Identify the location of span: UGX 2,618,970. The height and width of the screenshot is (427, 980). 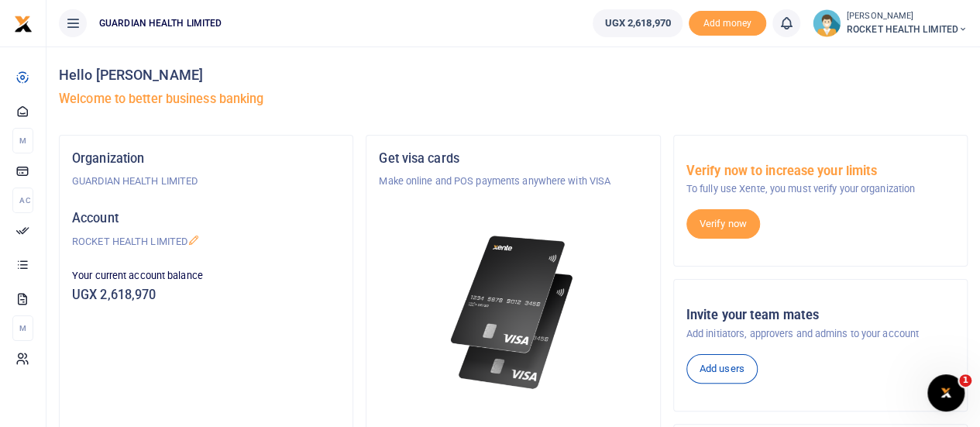
(637, 23).